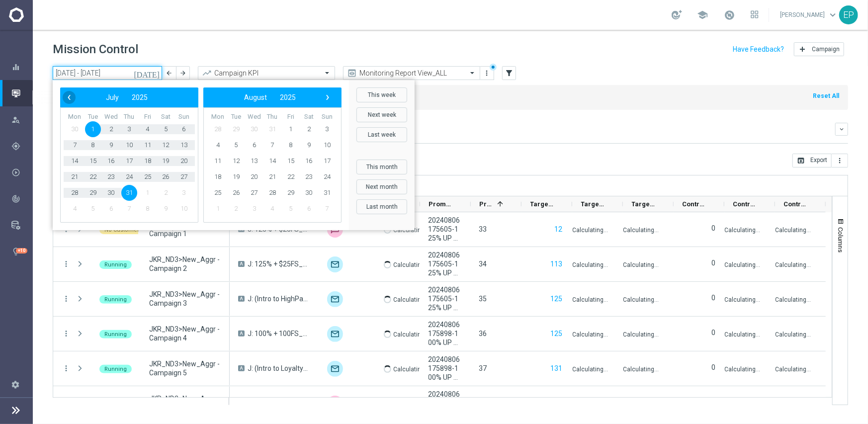  I want to click on span: 4, so click(147, 129).